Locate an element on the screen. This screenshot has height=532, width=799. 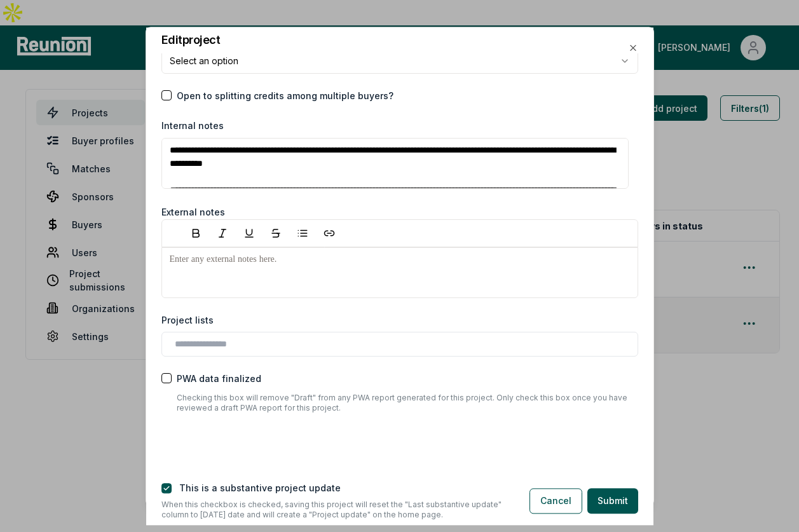
label: Project lists is located at coordinates (187, 319).